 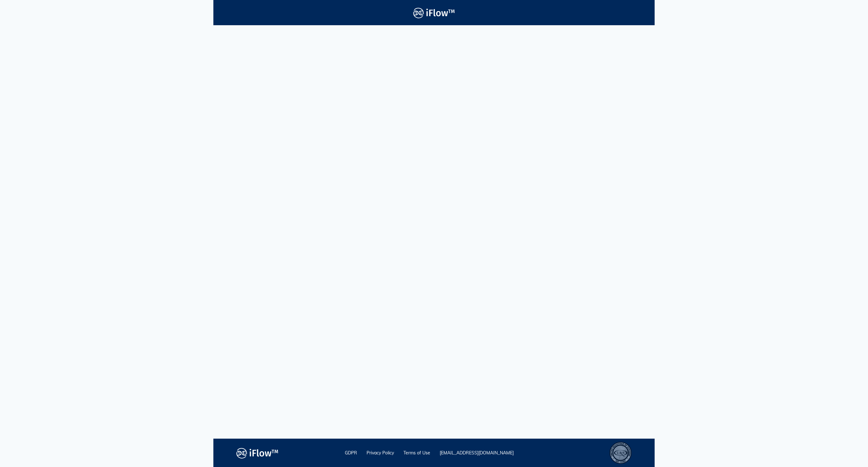 I want to click on div: Logo, so click(x=434, y=13).